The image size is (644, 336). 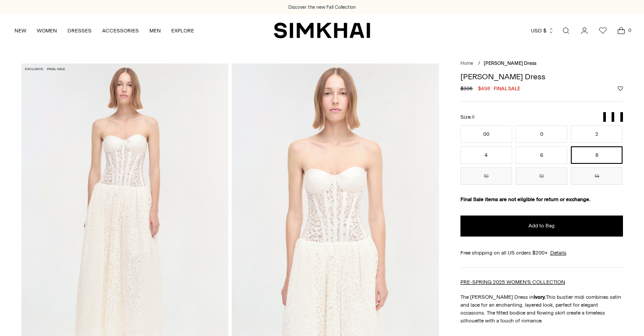 I want to click on a: Discover the new Fall Collection, so click(x=322, y=8).